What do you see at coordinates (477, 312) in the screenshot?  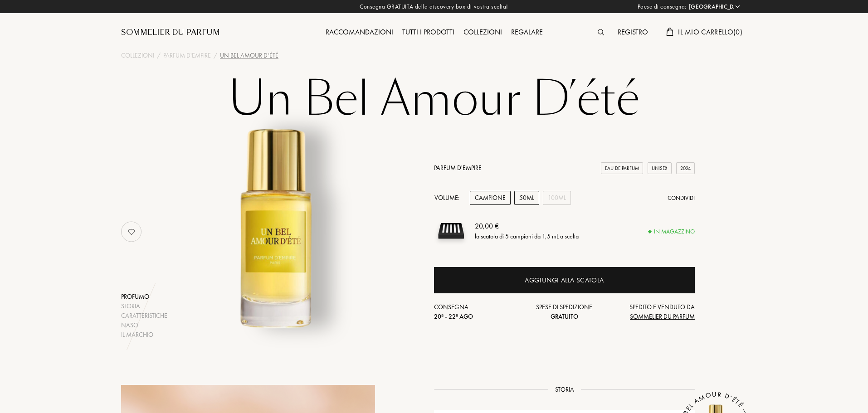 I see `div: Consegna` at bounding box center [477, 312].